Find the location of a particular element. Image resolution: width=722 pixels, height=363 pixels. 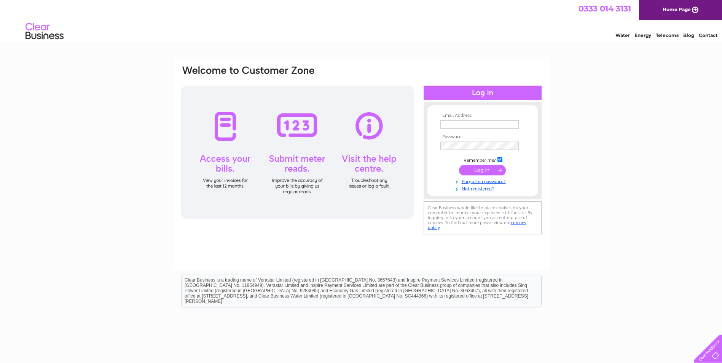

a: Energy is located at coordinates (643, 35).